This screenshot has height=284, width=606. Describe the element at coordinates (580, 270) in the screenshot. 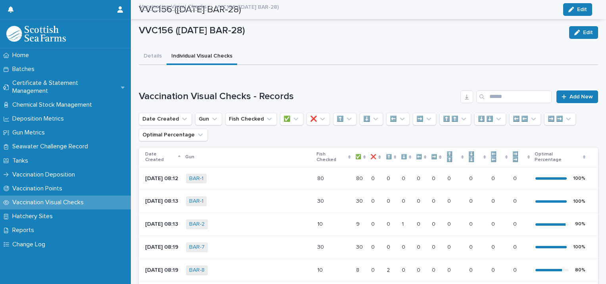

I see `div: 80 %` at that location.